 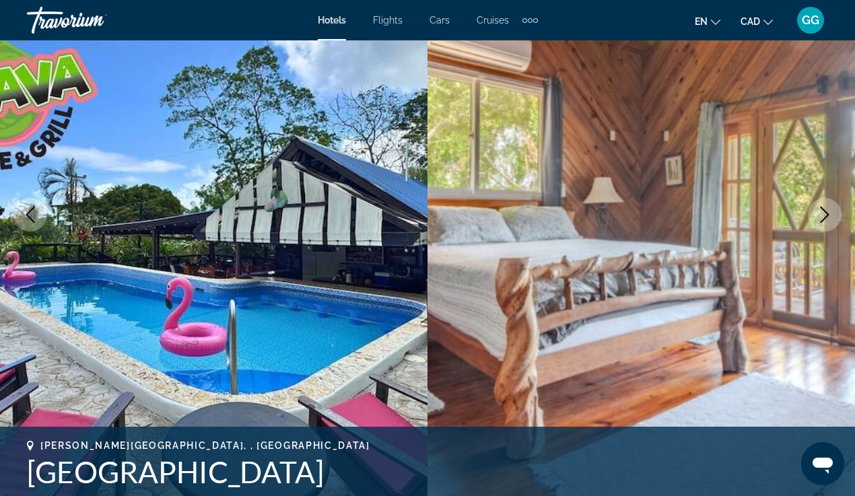 I want to click on button: Extra navigation items, so click(x=530, y=20).